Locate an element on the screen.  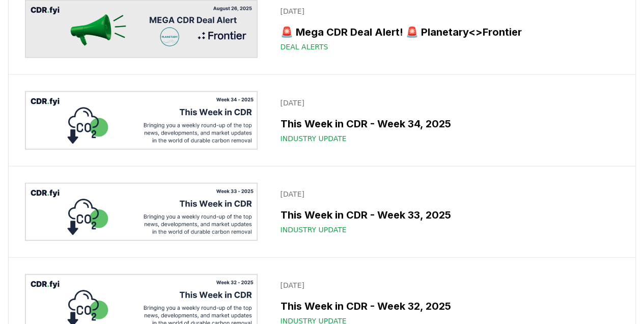
h3: This Week in CDR - Week 32, 2025 is located at coordinates (446, 306).